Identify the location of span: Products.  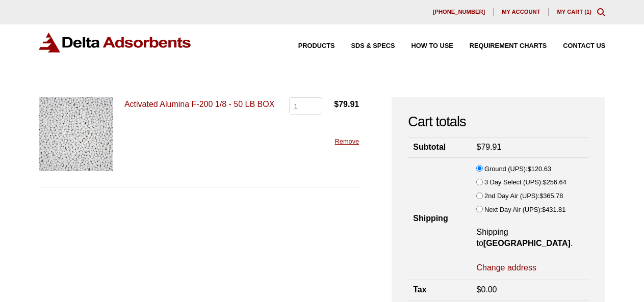
(316, 46).